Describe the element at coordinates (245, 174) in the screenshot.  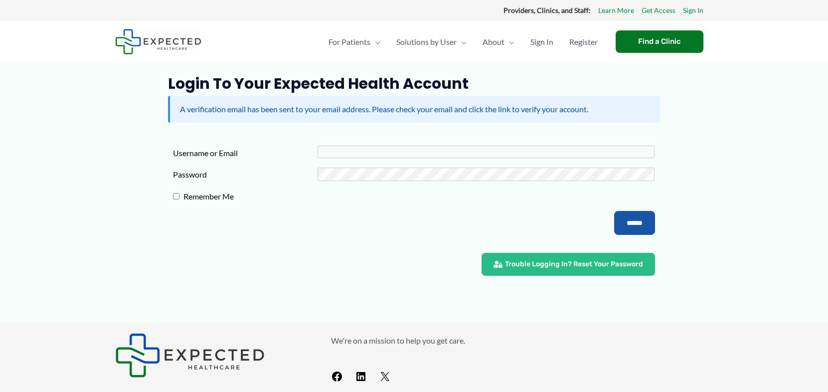
I see `label: Password` at that location.